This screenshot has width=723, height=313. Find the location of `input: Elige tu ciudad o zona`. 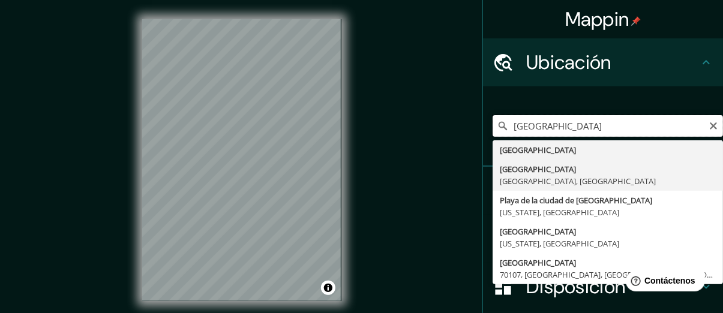

input: Elige tu ciudad o zona is located at coordinates (608, 126).